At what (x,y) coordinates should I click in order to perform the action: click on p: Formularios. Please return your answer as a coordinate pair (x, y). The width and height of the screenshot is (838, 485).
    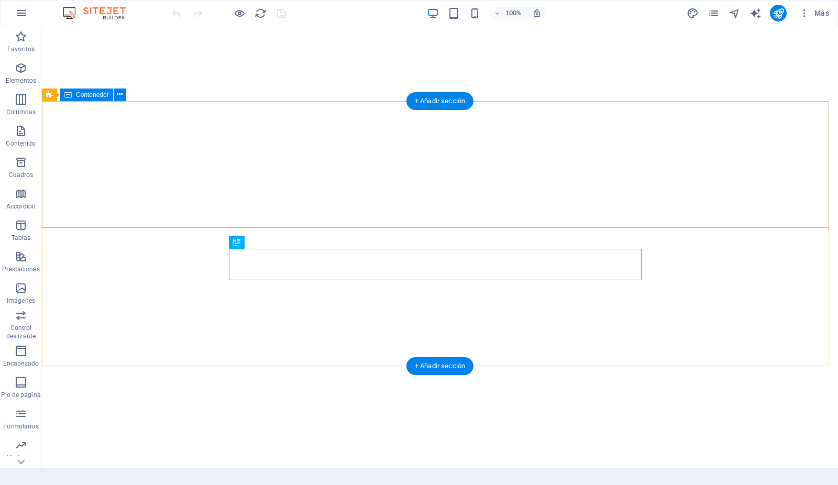
    Looking at the image, I should click on (20, 426).